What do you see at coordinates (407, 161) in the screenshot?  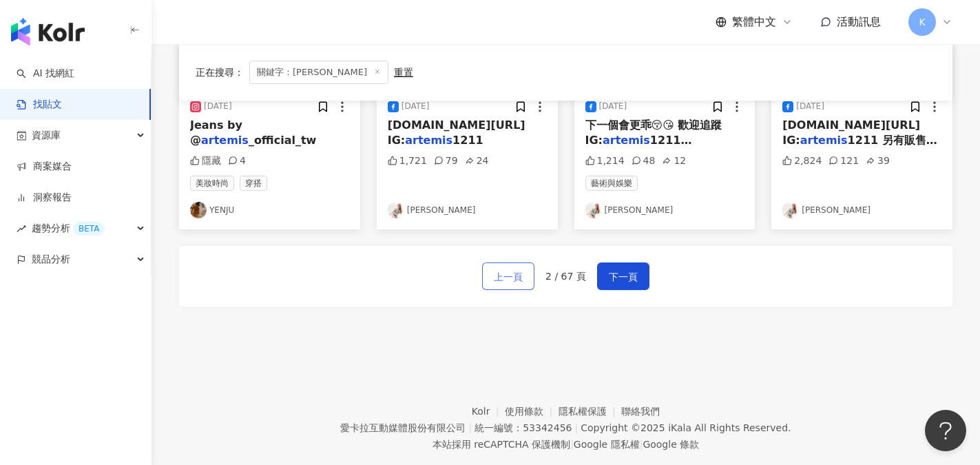 I see `div: 1,721` at bounding box center [407, 161].